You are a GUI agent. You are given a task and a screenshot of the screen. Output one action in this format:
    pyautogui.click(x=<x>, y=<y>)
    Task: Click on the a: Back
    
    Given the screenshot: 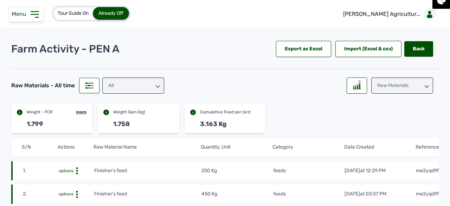 What is the action you would take?
    pyautogui.click(x=419, y=49)
    